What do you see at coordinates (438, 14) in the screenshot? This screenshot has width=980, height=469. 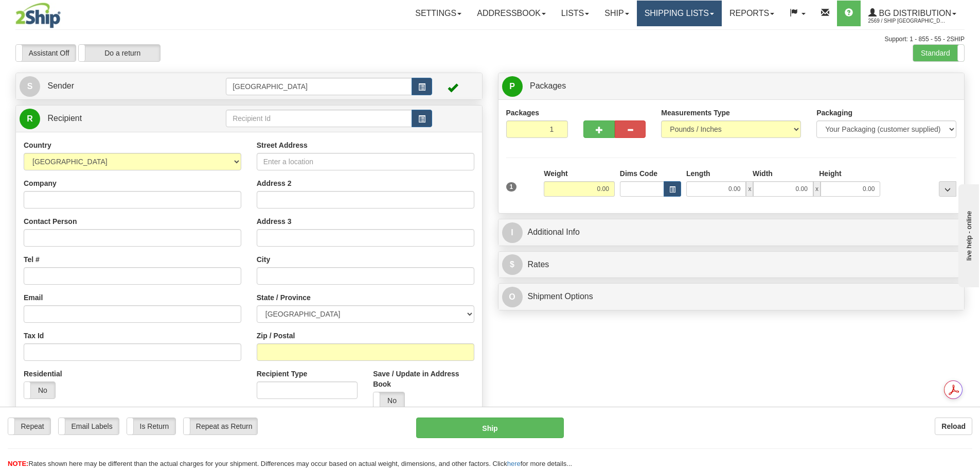 I see `a: Settings` at bounding box center [438, 14].